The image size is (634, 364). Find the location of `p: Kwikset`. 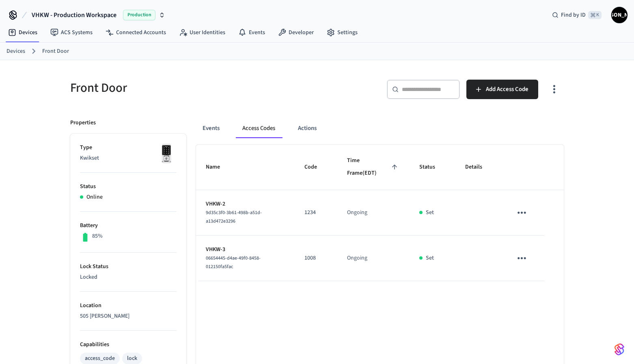

p: Kwikset is located at coordinates (128, 158).